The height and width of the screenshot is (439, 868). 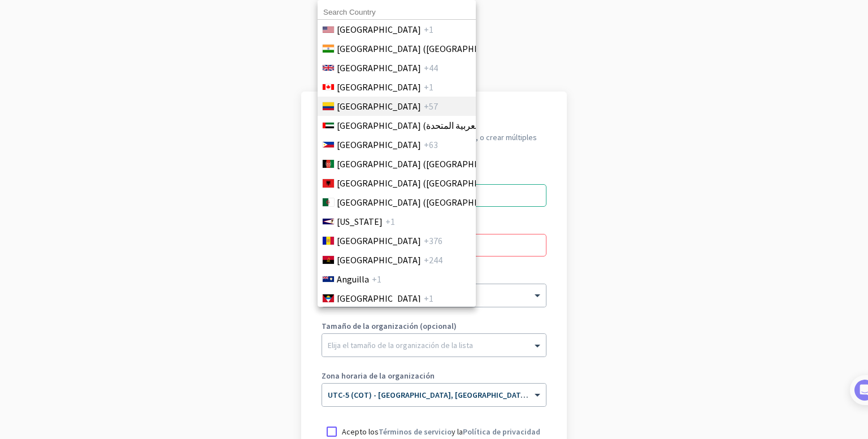 What do you see at coordinates (397, 12) in the screenshot?
I see `input: Search Country` at bounding box center [397, 12].